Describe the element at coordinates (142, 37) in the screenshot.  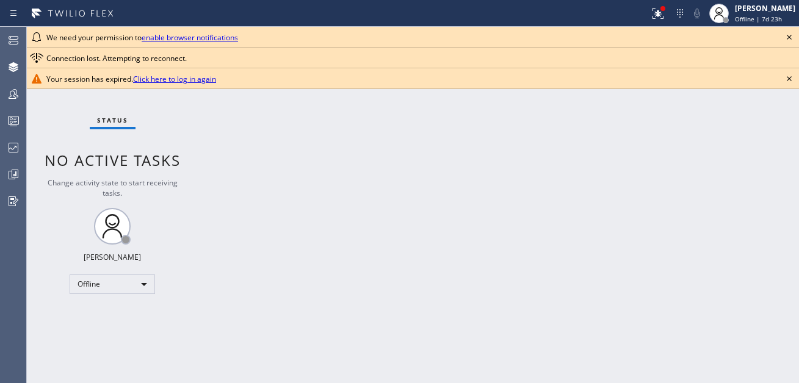
I see `span: We need your permission to` at that location.